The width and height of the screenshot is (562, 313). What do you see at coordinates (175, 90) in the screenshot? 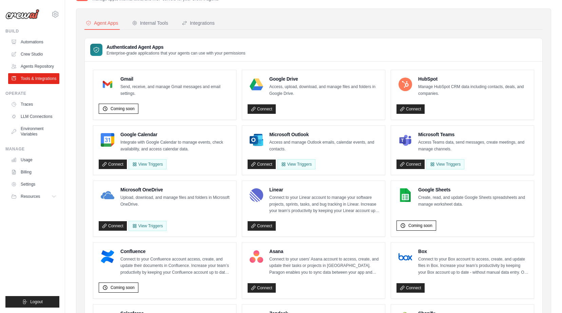
I see `p: Send, receive, and manage Gmail messages and email settings.` at bounding box center [175, 90].